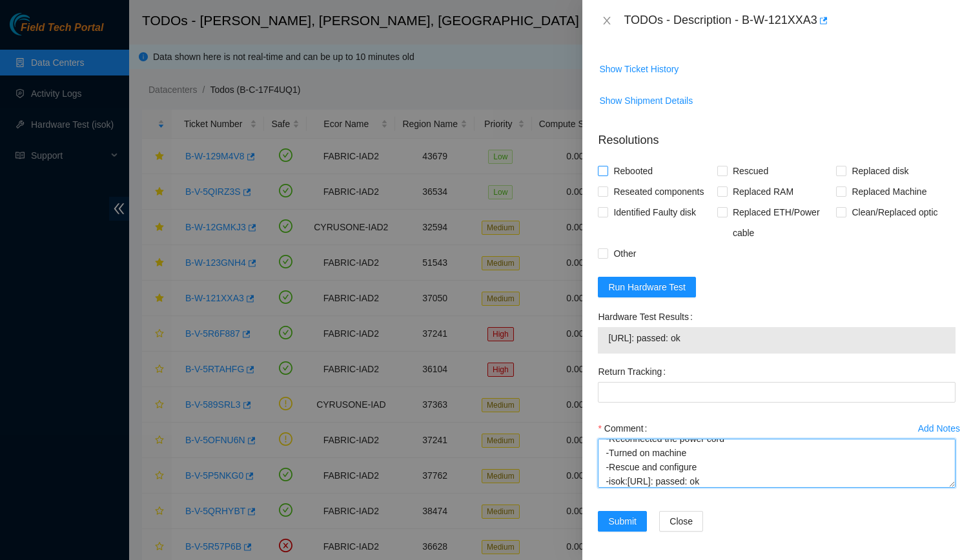 The image size is (971, 560). What do you see at coordinates (647, 317) in the screenshot?
I see `label: Hardware Test Results` at bounding box center [647, 317].